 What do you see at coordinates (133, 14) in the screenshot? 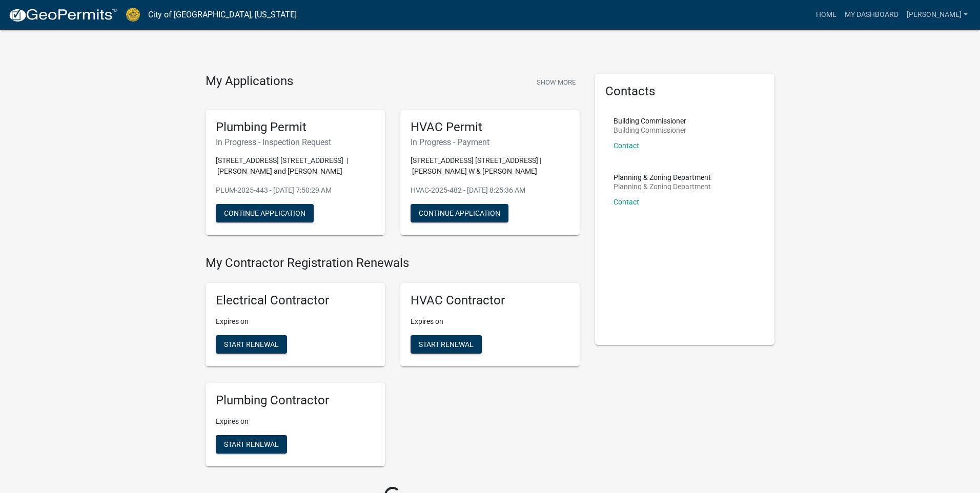
I see `img: City of Jeffersonville, Indiana` at bounding box center [133, 14].